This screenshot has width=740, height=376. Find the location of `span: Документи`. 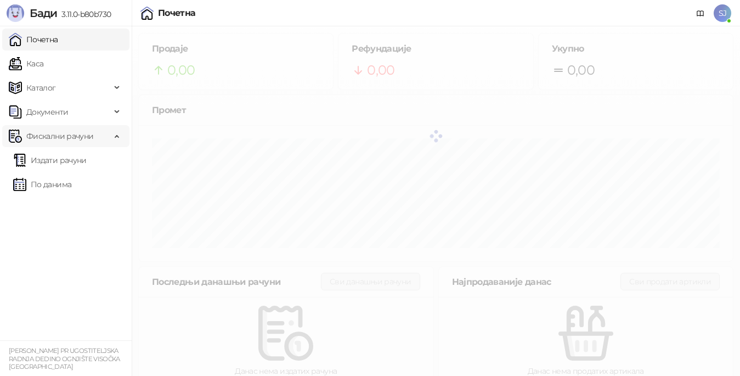

span: Документи is located at coordinates (47, 112).